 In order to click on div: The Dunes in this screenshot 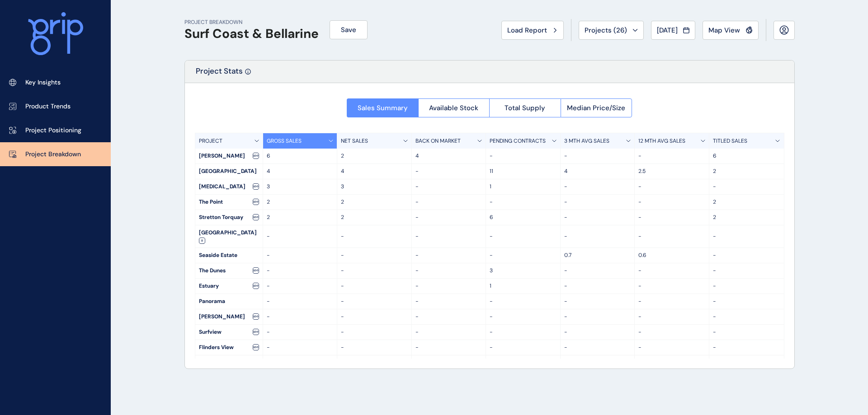, I will do `click(229, 271)`.